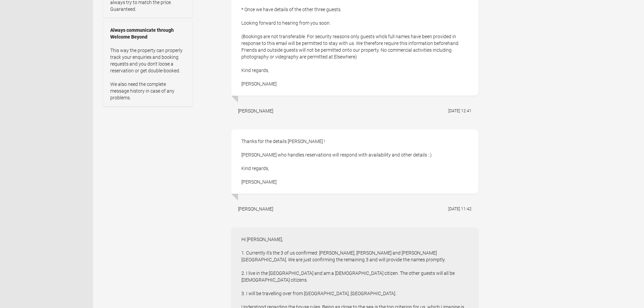 The width and height of the screenshot is (644, 308). I want to click on strong: Always communicate through Welcome Beyond, so click(147, 34).